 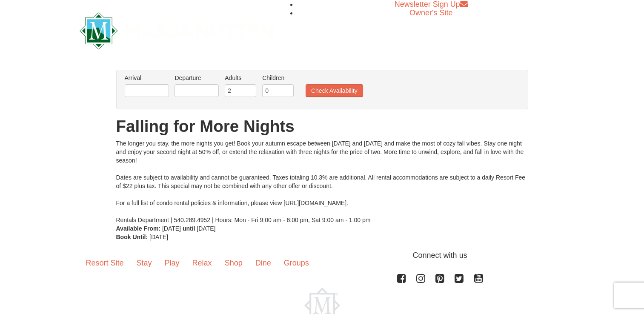 I want to click on img: Massanutten Resort Logo, so click(x=177, y=30).